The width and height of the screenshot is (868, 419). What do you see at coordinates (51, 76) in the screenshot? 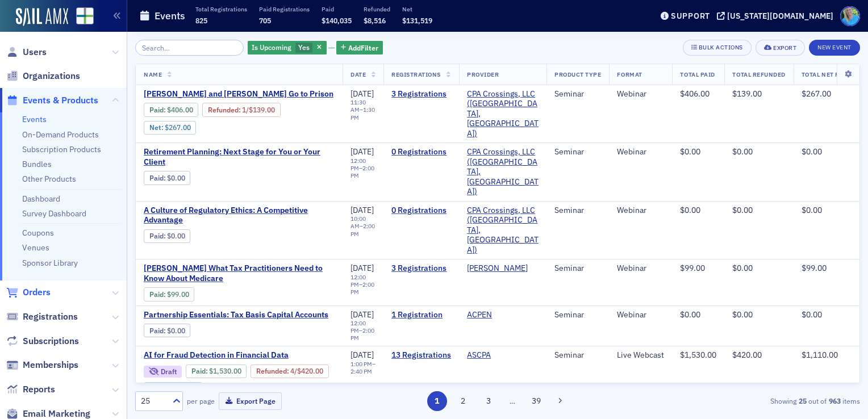
I see `span: Organizations` at bounding box center [51, 76].